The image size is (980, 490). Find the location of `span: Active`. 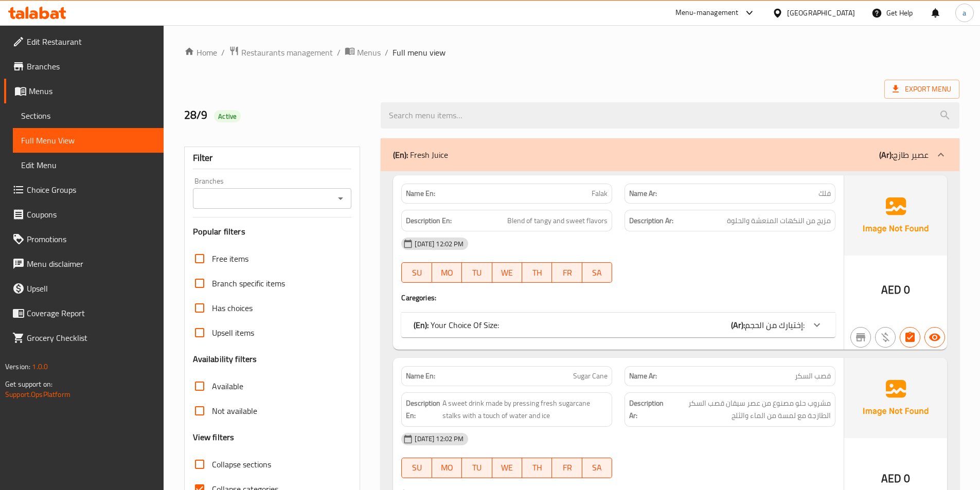

span: Active is located at coordinates (228, 116).